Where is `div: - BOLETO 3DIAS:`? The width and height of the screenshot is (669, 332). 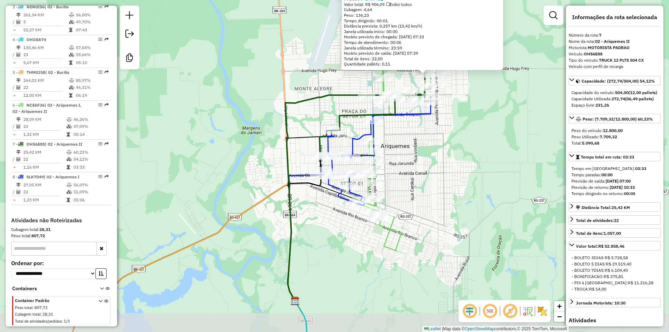 div: - BOLETO 3DIAS: is located at coordinates (615, 258).